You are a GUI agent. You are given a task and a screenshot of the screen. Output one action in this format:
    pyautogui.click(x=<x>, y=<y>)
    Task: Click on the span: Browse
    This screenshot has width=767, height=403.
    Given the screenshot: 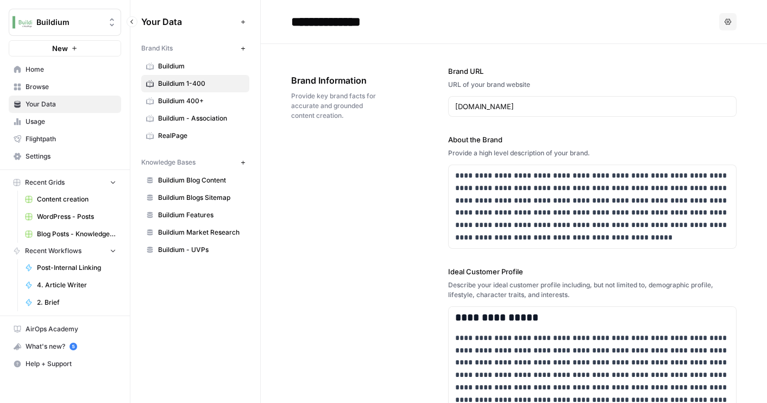 What is the action you would take?
    pyautogui.click(x=71, y=87)
    